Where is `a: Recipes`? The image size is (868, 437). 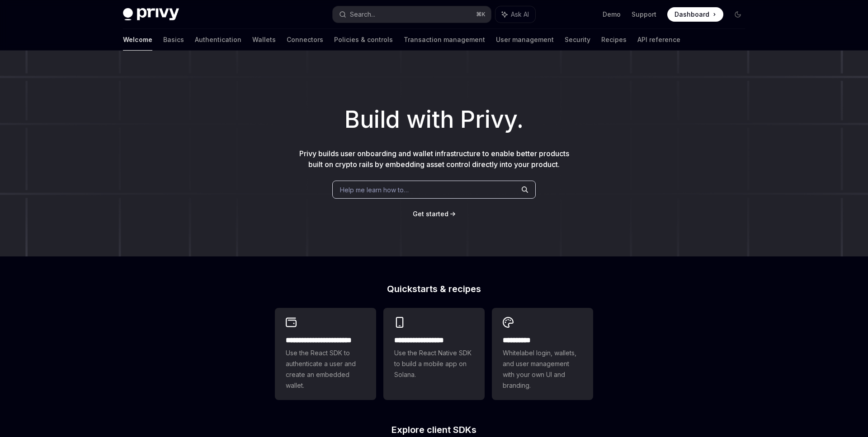 a: Recipes is located at coordinates (614, 40).